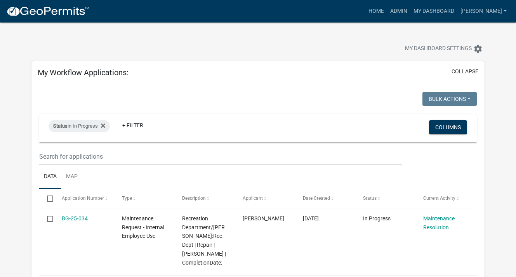  What do you see at coordinates (263, 219) in the screenshot?
I see `span: Paul Metz` at bounding box center [263, 219].